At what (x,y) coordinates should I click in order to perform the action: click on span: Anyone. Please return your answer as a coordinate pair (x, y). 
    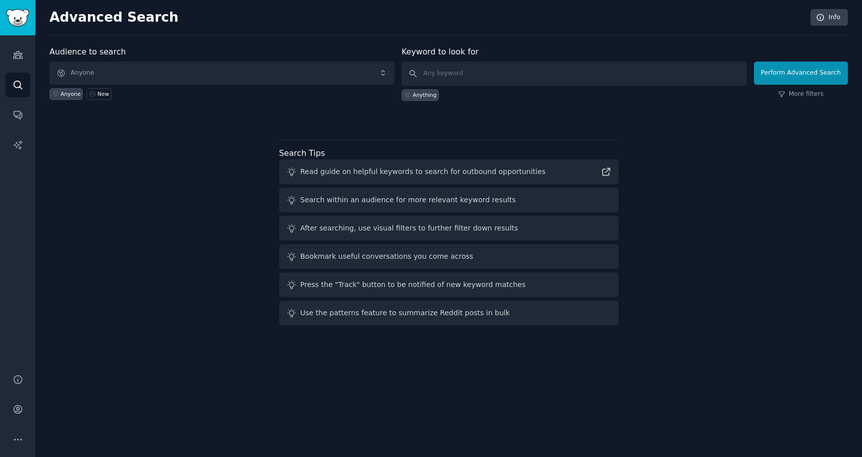
    Looking at the image, I should click on (222, 73).